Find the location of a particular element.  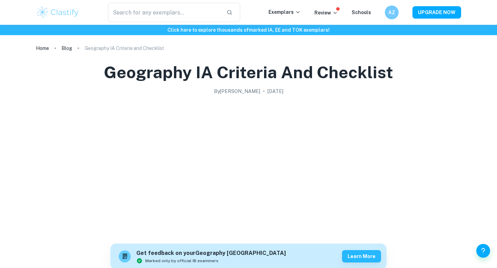

a: Schools is located at coordinates (361, 12).